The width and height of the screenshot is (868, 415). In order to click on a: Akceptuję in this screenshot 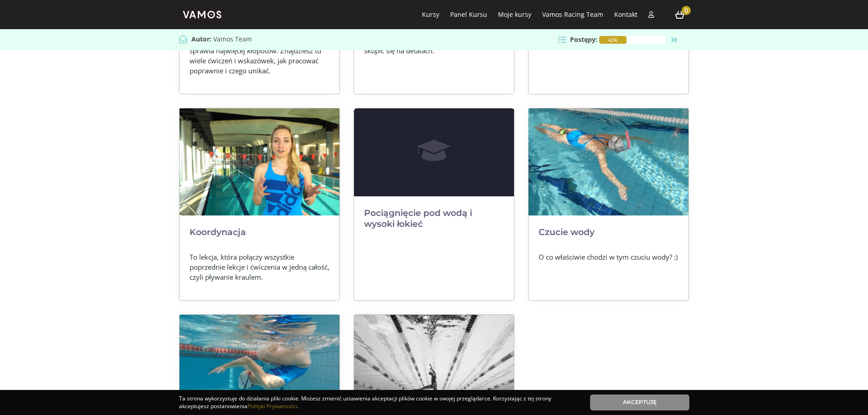, I will do `click(640, 402)`.